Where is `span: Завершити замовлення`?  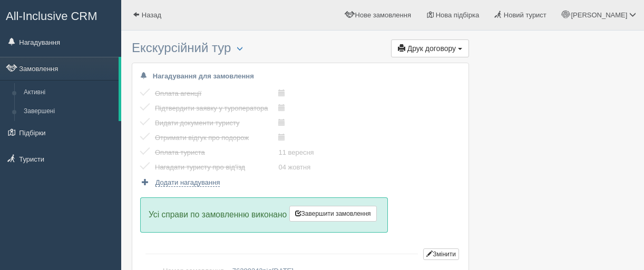
span: Завершити замовлення is located at coordinates (333, 214).